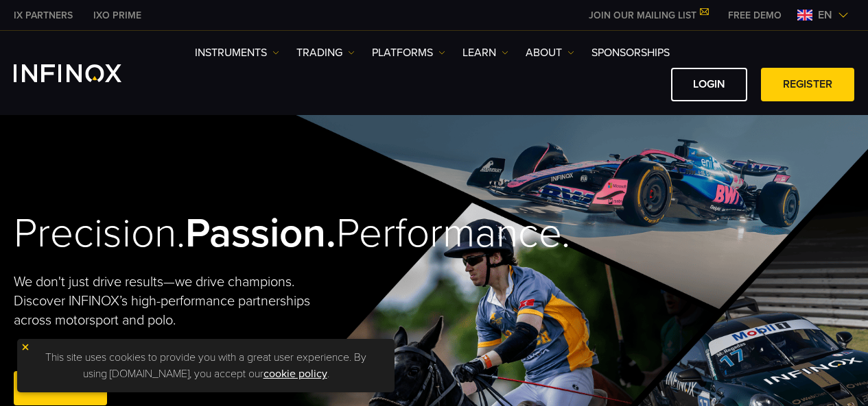 The height and width of the screenshot is (406, 868). I want to click on p: We don't just drive results—we drive champions. Discover INFINOX’s high-performance partnerships ..., so click(164, 302).